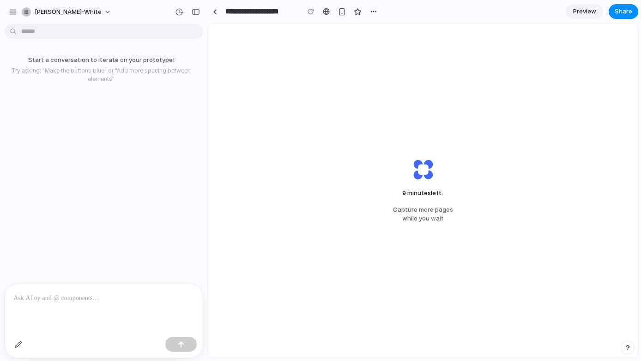  I want to click on span: 9, so click(404, 193).